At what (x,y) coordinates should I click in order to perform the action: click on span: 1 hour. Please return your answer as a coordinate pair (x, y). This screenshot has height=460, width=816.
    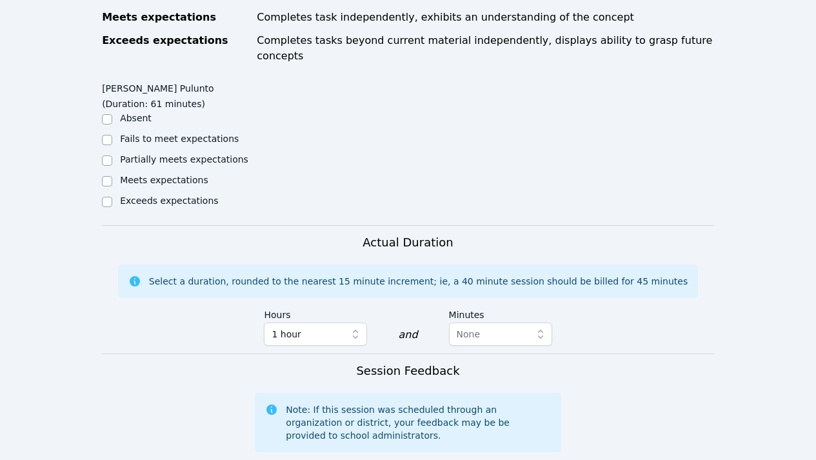
    Looking at the image, I should click on (286, 334).